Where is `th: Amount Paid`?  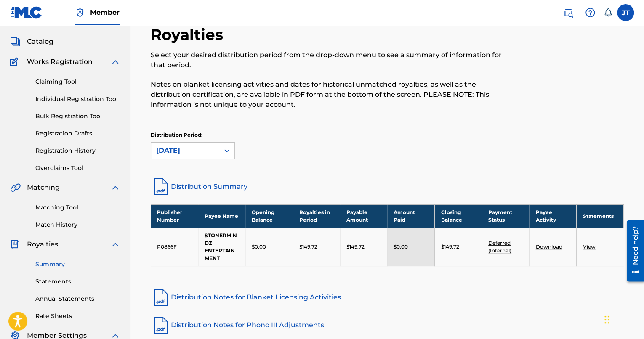 th: Amount Paid is located at coordinates (410, 216).